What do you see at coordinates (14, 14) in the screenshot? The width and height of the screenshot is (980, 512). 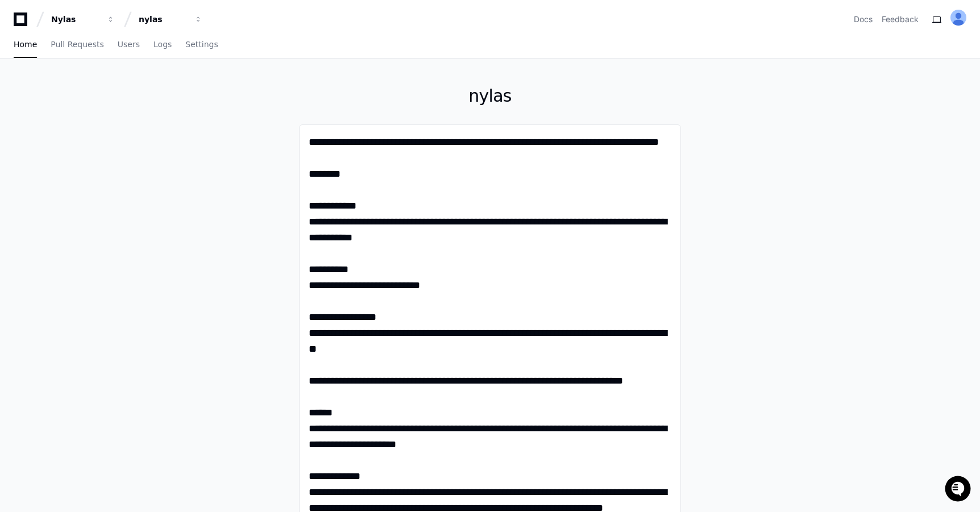 I see `button: Open customer support` at bounding box center [14, 14].